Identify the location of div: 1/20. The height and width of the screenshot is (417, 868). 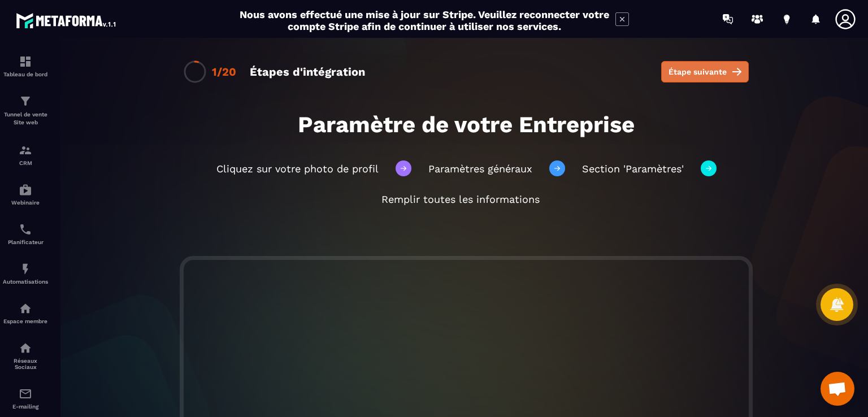
(224, 72).